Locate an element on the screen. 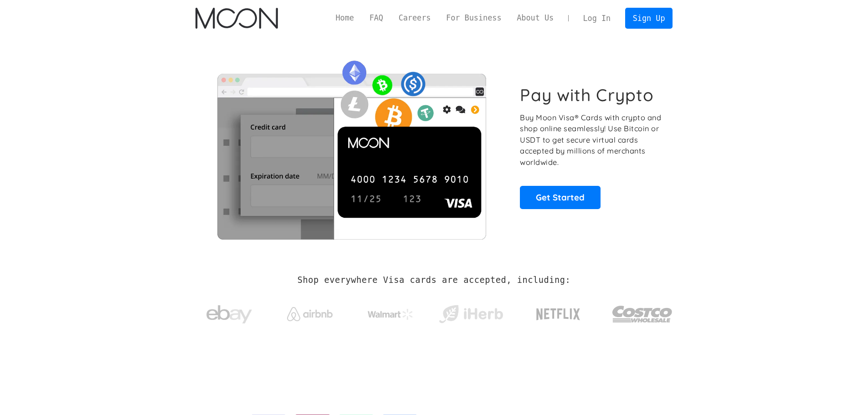  img: Moon Logo is located at coordinates (236, 18).